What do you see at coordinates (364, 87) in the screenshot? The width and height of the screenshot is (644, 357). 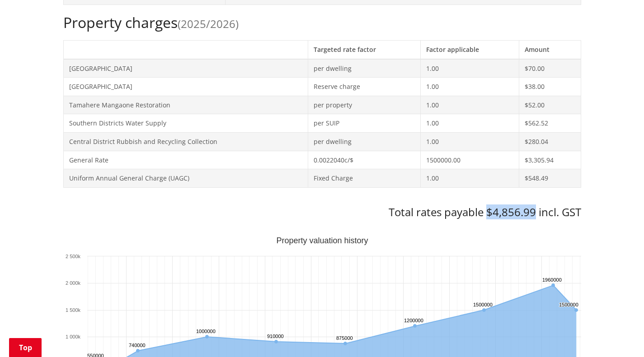 I see `td: Reserve charge` at bounding box center [364, 87].